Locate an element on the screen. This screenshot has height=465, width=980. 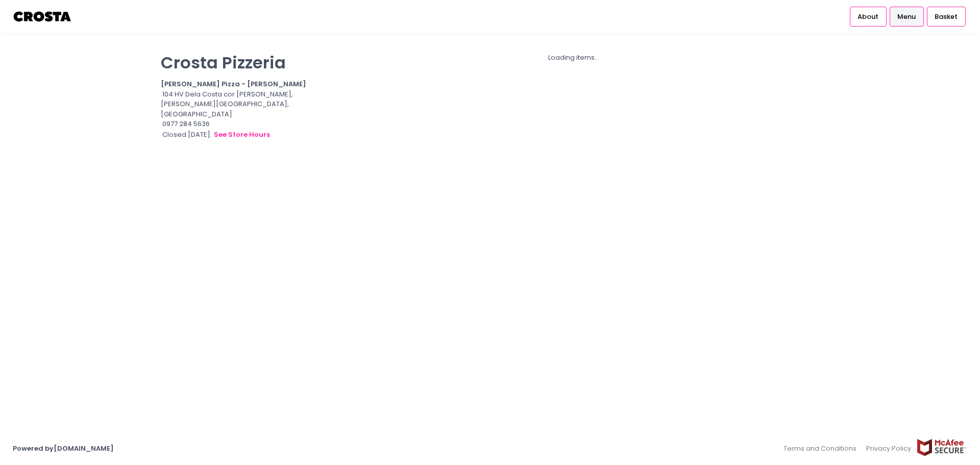
div: 0977 284 5636 is located at coordinates (238, 124).